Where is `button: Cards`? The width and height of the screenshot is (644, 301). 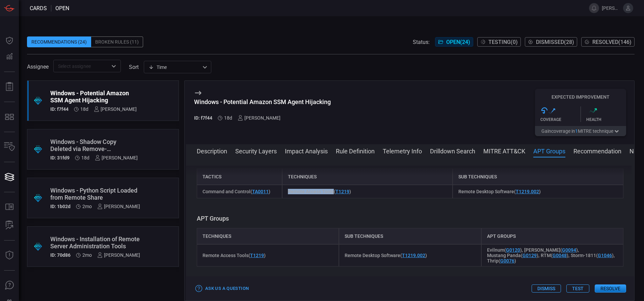
button: Cards is located at coordinates (10, 178).